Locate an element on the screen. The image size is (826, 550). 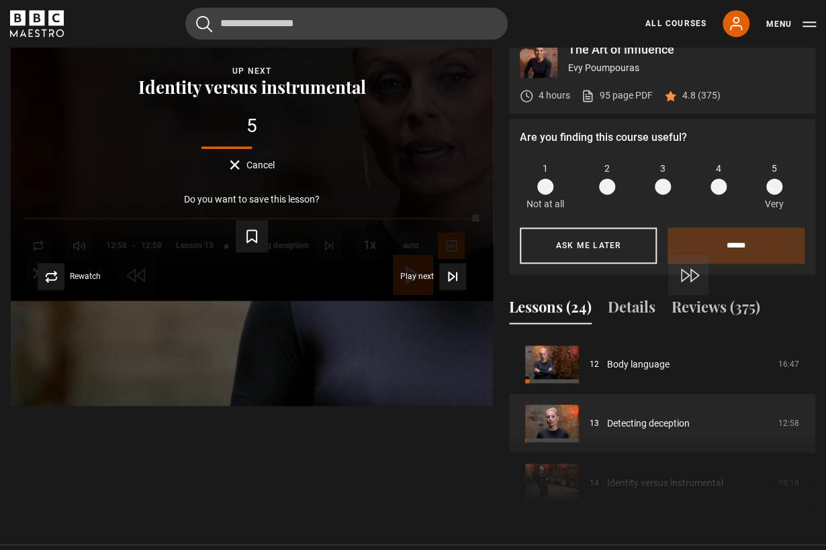
span: Play next is located at coordinates (417, 277).